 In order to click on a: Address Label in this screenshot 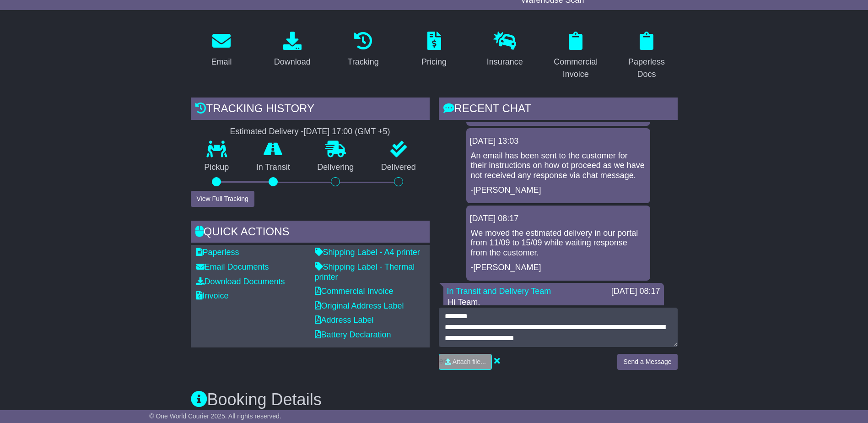, I will do `click(344, 320)`.